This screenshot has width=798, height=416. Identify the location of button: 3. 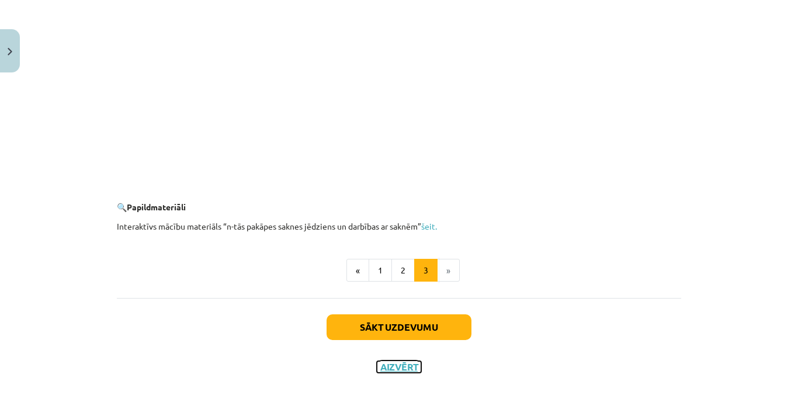
(426, 270).